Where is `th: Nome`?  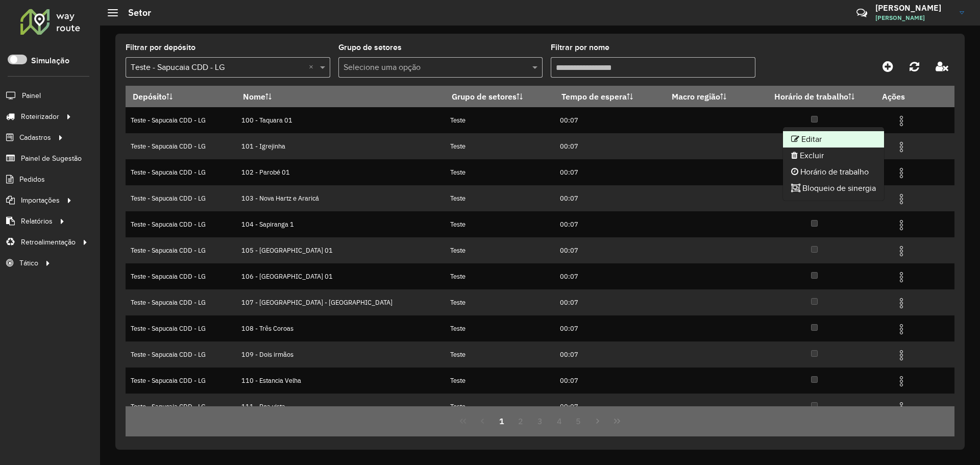
th: Nome is located at coordinates (340, 96).